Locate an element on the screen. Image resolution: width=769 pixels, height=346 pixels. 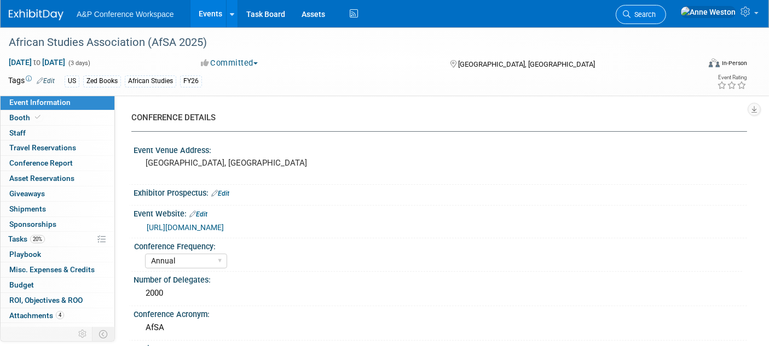
span: Search is located at coordinates (643, 14).